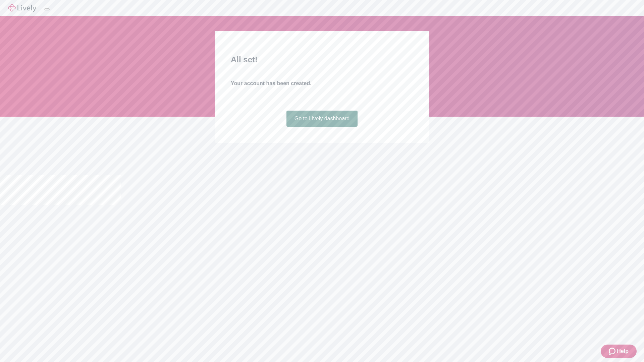  Describe the element at coordinates (613, 351) in the screenshot. I see `svg: Zendesk support icon` at that location.